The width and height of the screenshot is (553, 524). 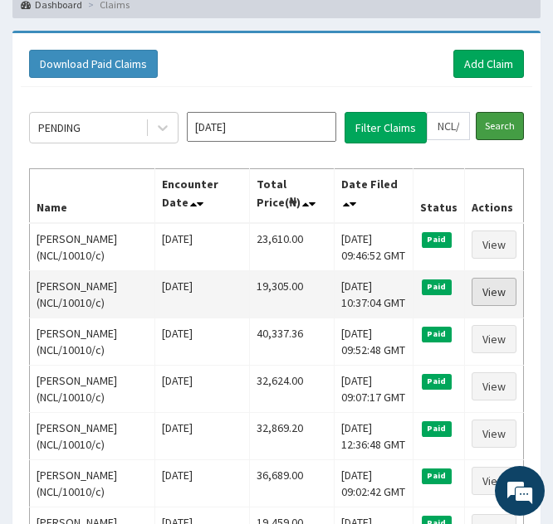 I want to click on td: 36,689.00, so click(x=291, y=483).